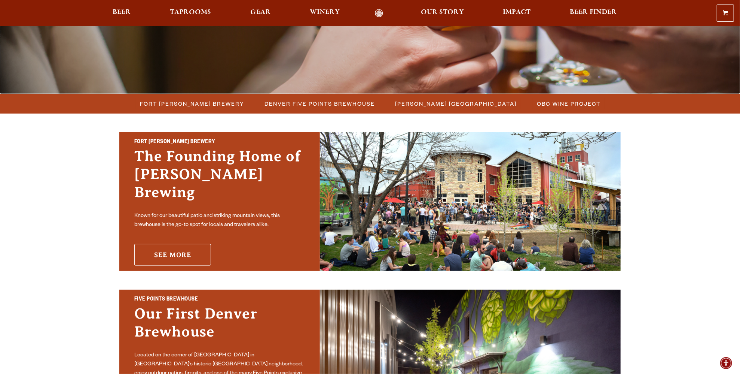  What do you see at coordinates (325, 12) in the screenshot?
I see `span: Winery` at bounding box center [325, 12].